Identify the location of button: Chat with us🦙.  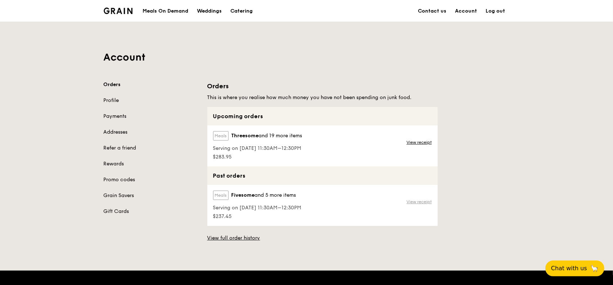
(575, 268).